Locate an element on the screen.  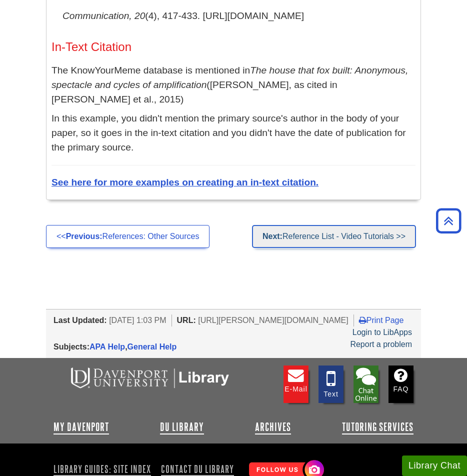
a: Tutoring Services is located at coordinates (377, 427).